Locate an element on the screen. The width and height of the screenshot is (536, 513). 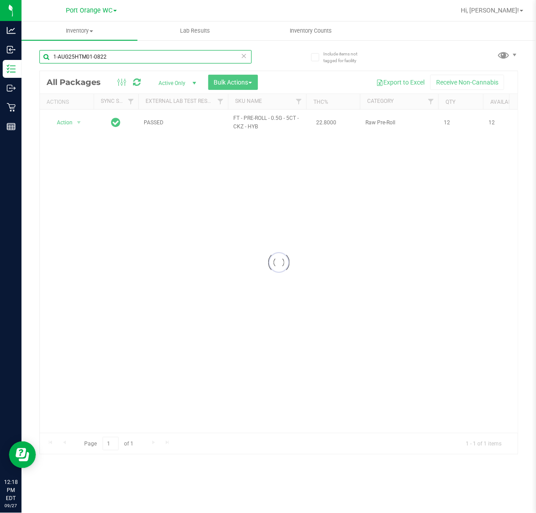
span: Include items not tagged for facility is located at coordinates (346, 57).